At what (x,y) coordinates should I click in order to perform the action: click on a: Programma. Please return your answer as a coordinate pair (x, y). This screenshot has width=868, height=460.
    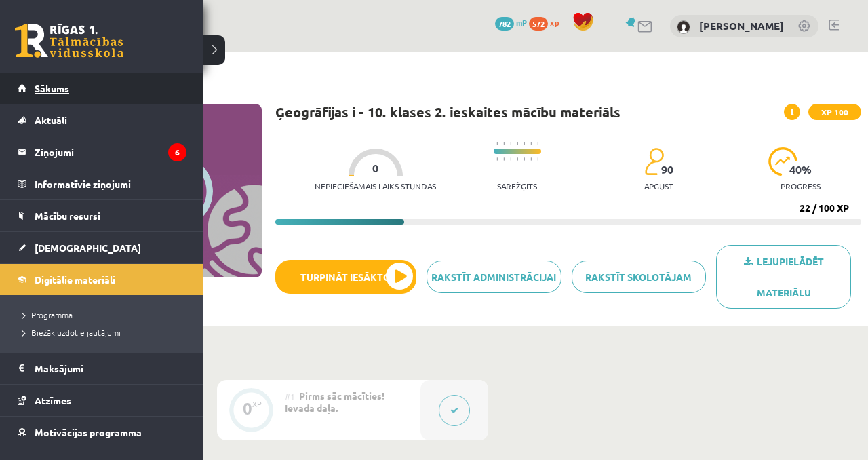
    Looking at the image, I should click on (103, 315).